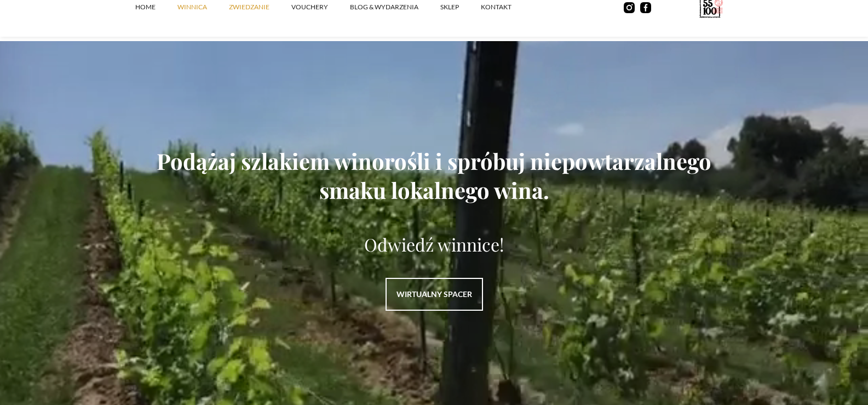  I want to click on a: WIRTUALNY SPACER, so click(434, 295).